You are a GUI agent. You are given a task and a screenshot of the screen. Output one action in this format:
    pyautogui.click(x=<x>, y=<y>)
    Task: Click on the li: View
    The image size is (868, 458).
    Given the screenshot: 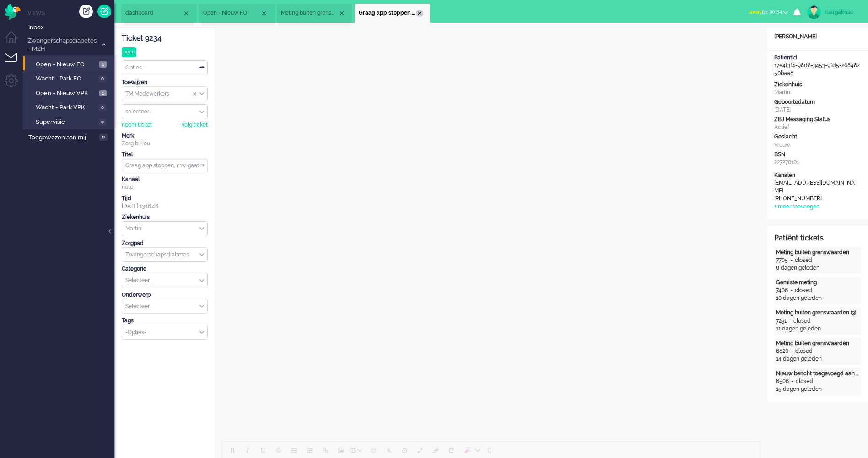 What is the action you would take?
    pyautogui.click(x=237, y=13)
    